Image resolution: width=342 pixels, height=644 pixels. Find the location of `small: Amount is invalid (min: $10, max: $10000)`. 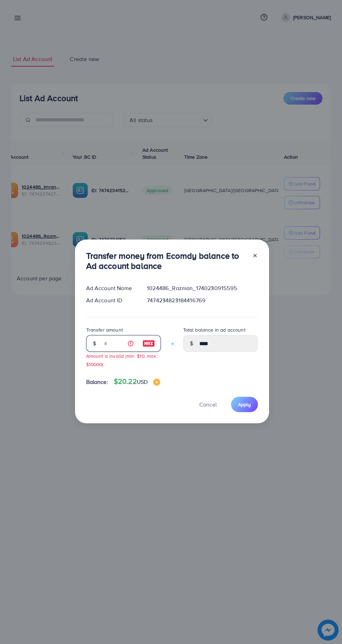

small: Amount is invalid (min: $10, max: $10000) is located at coordinates (122, 360).